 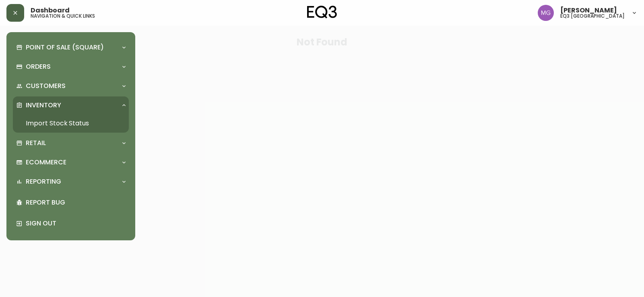 I want to click on p: Inventory, so click(x=44, y=105).